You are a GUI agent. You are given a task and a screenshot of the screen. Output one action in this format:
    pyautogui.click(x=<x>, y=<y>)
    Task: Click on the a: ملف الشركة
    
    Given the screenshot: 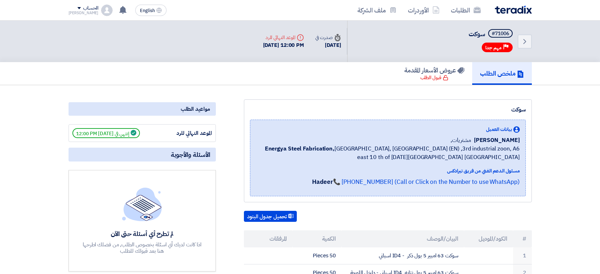 What is the action you would take?
    pyautogui.click(x=377, y=10)
    